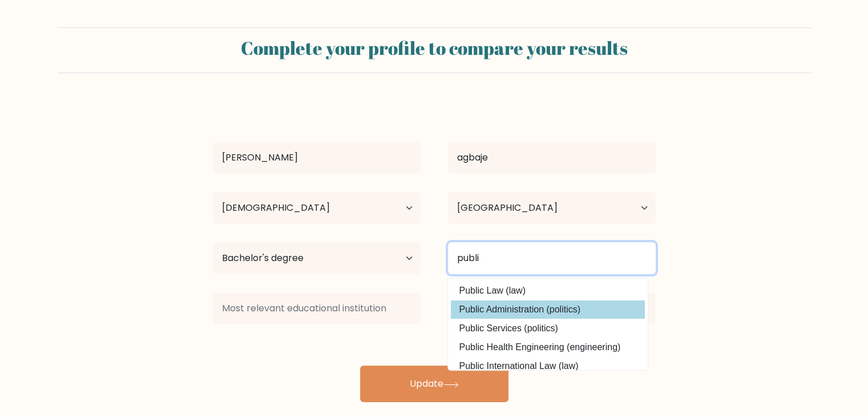  Describe the element at coordinates (552, 258) in the screenshot. I see `input: What did you study?` at that location.